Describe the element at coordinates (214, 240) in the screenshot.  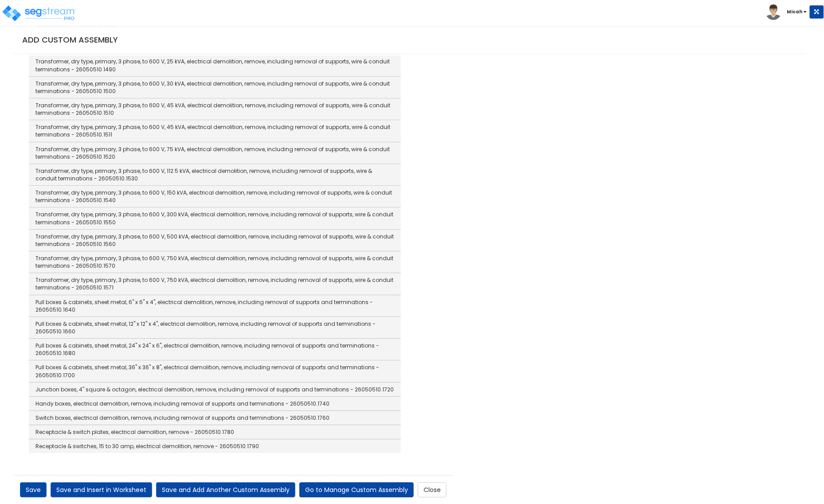
I see `a: Transformer, dry type, primary, 3 phase, to 600 V, 500 kVA, electrical demolition, remove, includ...` at that location.